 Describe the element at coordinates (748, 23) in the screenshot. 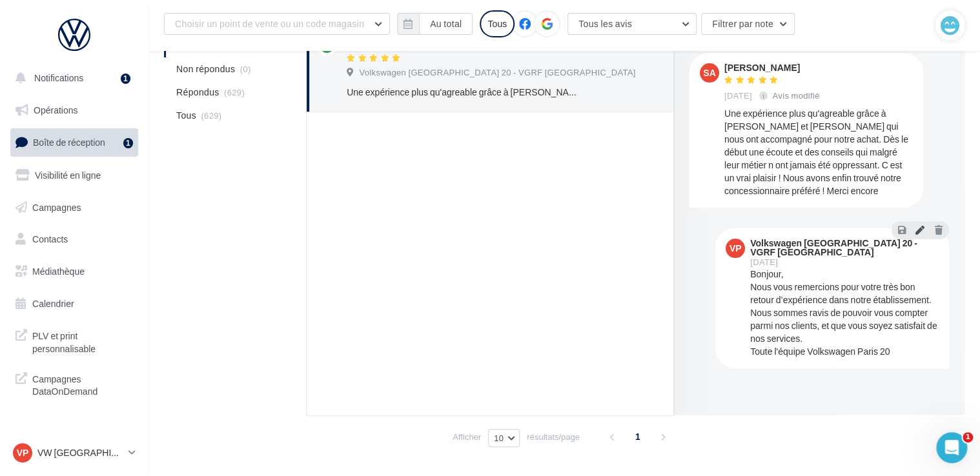

I see `button: Filtrer par note` at that location.